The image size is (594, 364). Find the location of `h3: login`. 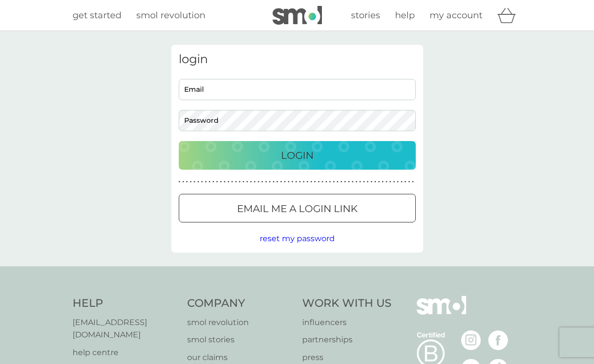

h3: login is located at coordinates (298, 59).